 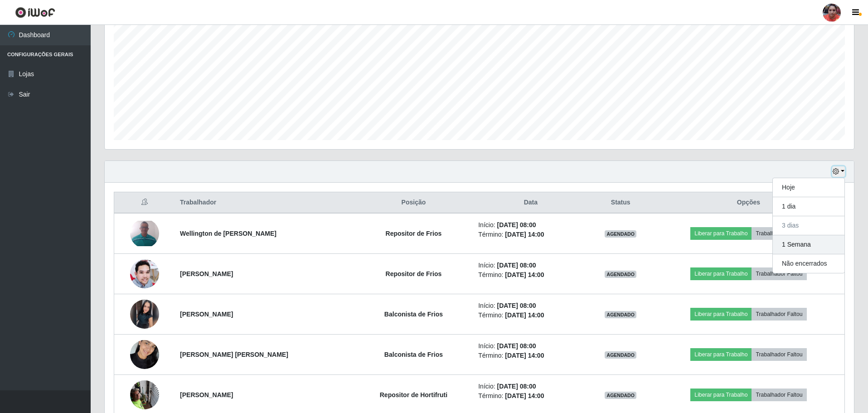 What do you see at coordinates (808, 245) in the screenshot?
I see `button: 1 Semana` at bounding box center [808, 245].